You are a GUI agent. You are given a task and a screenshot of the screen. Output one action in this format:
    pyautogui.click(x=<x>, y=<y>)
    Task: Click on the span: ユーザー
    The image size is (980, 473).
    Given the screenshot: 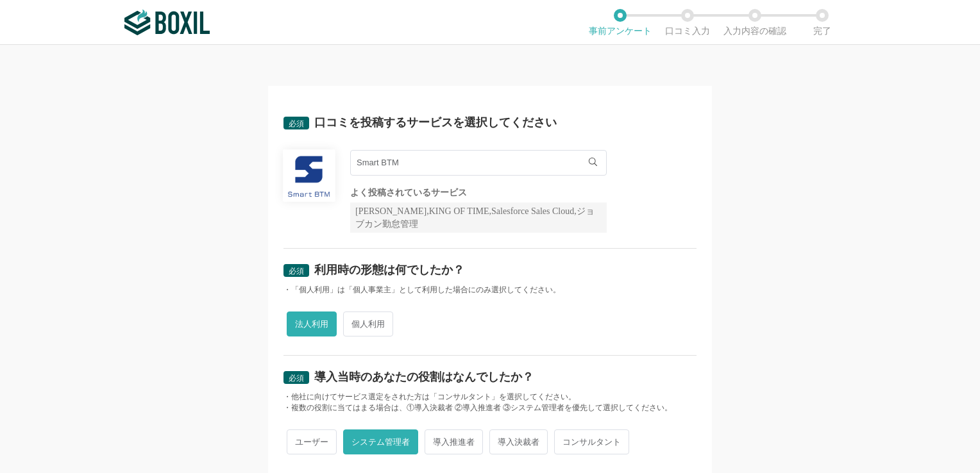 What is the action you would take?
    pyautogui.click(x=311, y=442)
    